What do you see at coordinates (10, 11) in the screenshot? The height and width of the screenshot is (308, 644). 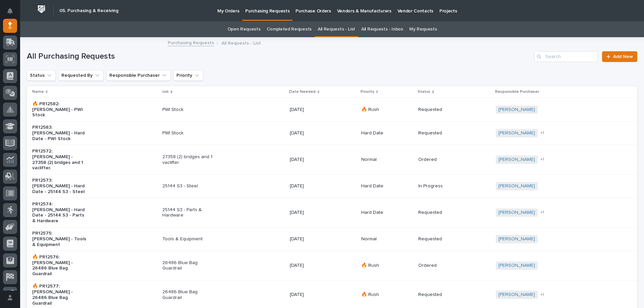 I see `button: Notifications` at bounding box center [10, 11].